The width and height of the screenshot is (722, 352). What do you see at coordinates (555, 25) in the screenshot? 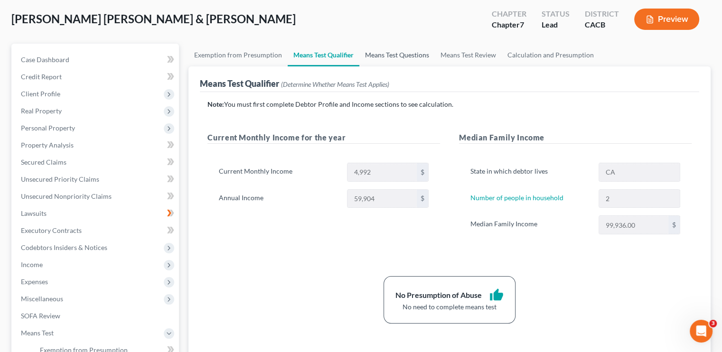
I see `div: Lead` at bounding box center [555, 25].